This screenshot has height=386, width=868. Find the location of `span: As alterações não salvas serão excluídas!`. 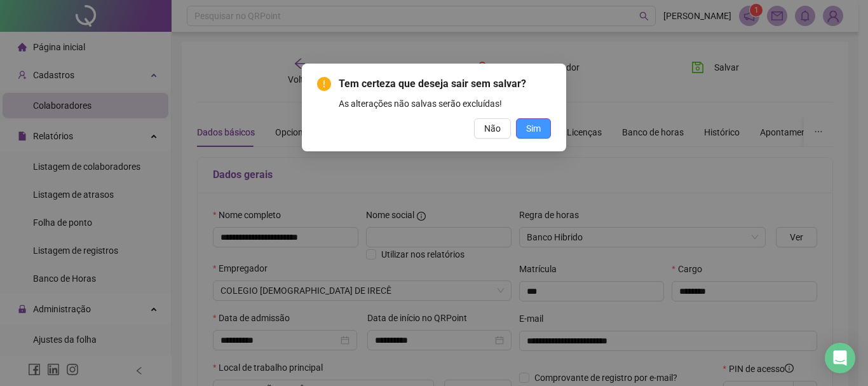

span: As alterações não salvas serão excluídas! is located at coordinates (420, 104).